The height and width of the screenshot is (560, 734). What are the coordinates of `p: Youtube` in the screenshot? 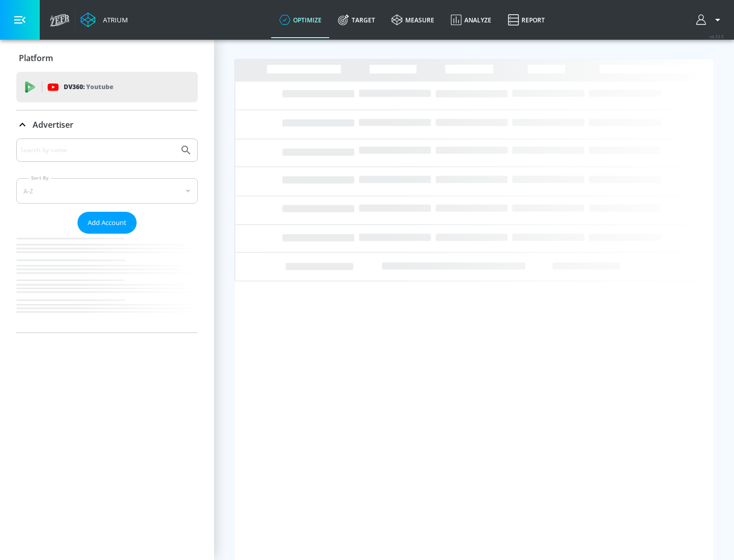 It's located at (99, 87).